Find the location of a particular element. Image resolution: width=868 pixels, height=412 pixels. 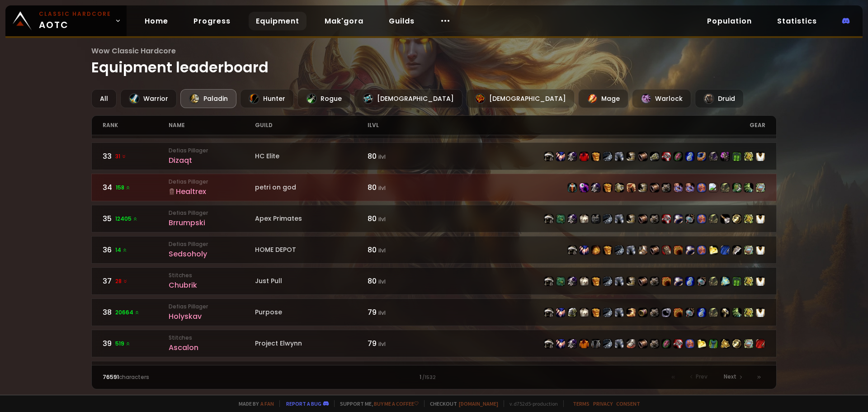

img: item-22426 is located at coordinates (654, 344).